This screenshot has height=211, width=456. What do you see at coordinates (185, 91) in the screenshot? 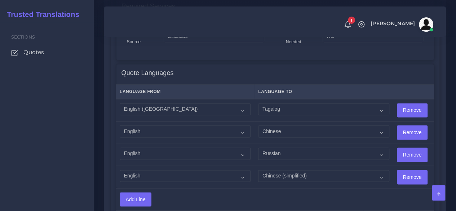
I see `th: Language From` at bounding box center [185, 91].